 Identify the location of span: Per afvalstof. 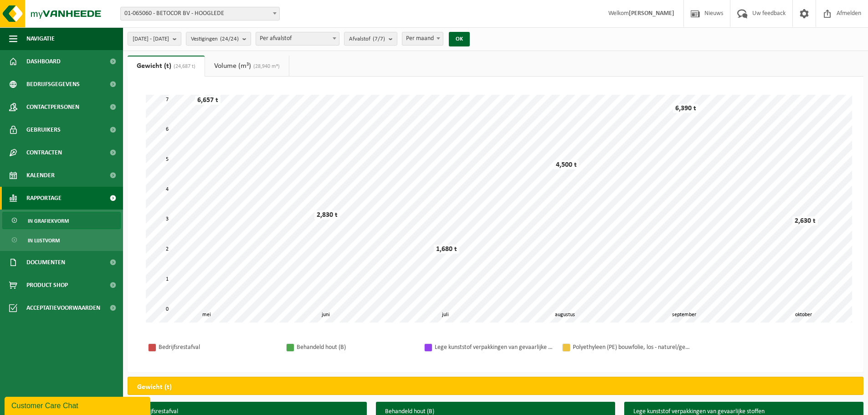
(298, 38).